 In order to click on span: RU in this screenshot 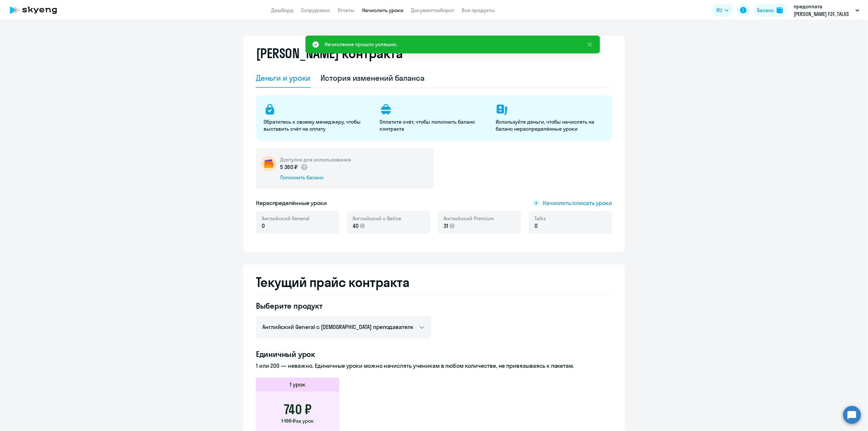, I will do `click(720, 10)`.